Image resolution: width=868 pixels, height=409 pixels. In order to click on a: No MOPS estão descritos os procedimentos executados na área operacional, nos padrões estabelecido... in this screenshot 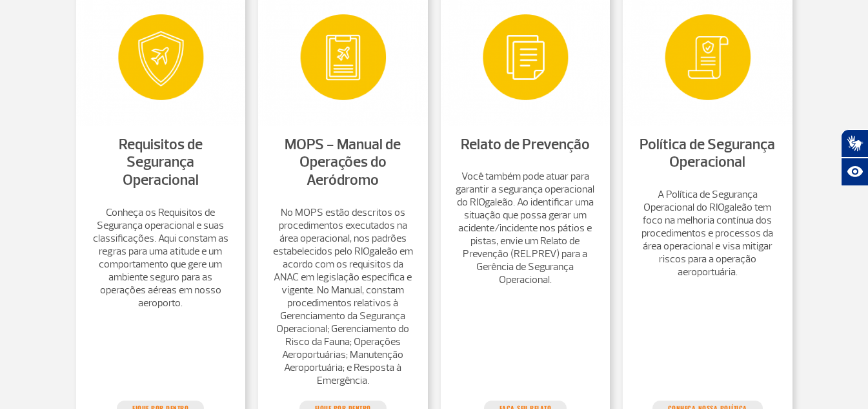, I will do `click(342, 297)`.